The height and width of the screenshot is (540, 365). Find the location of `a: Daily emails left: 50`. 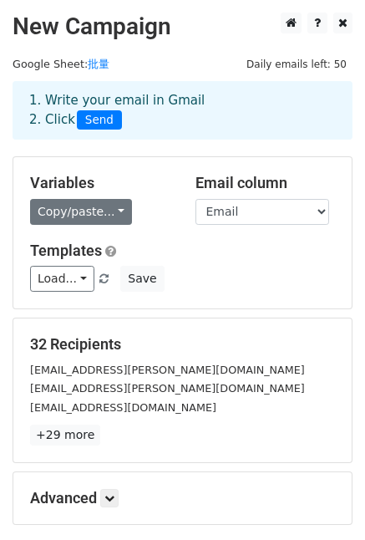

a: Daily emails left: 50 is located at coordinates (297, 64).